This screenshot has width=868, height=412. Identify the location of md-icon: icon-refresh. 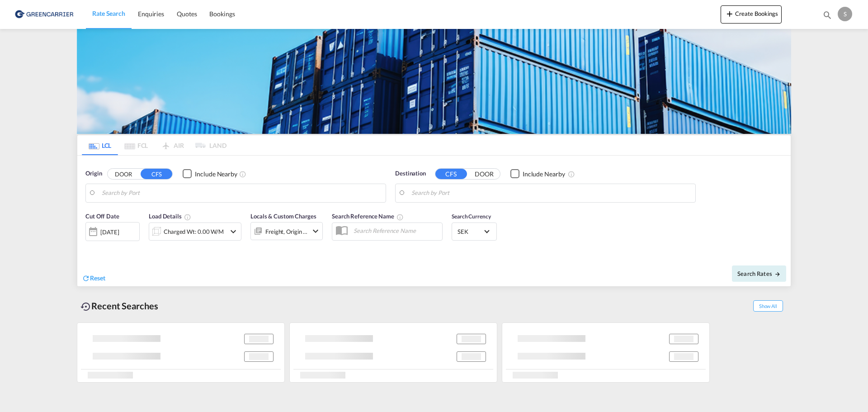
(86, 278).